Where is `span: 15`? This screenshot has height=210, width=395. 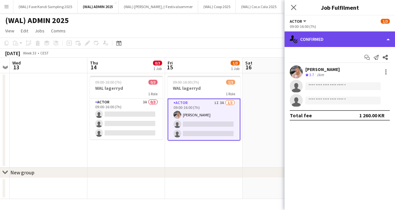 span: 15 is located at coordinates (170, 67).